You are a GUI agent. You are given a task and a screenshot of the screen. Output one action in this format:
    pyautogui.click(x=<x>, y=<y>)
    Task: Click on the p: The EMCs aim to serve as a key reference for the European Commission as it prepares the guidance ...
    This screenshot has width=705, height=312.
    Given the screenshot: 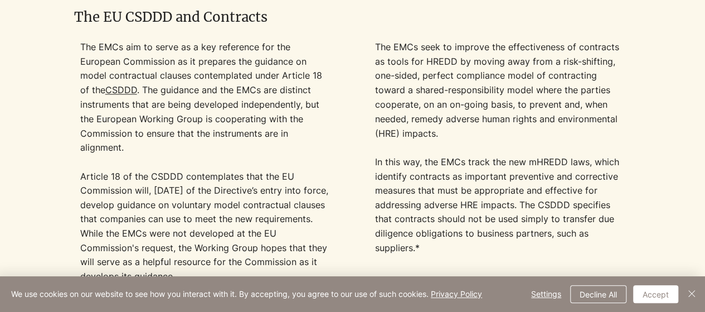 What is the action you would take?
    pyautogui.click(x=205, y=168)
    